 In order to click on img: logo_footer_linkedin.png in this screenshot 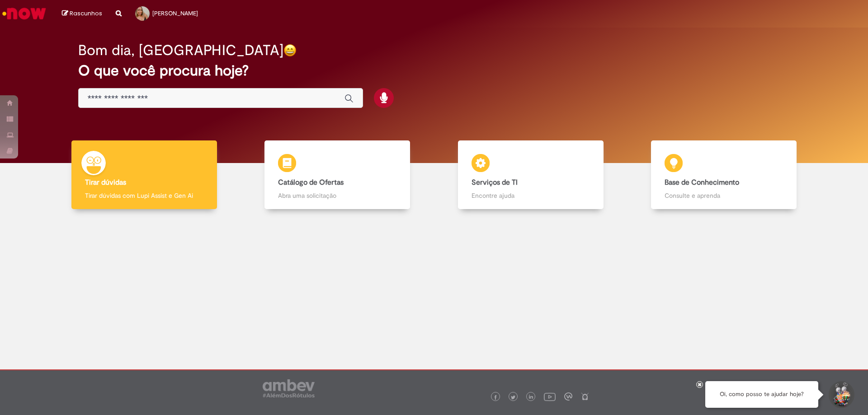, I will do `click(531, 398)`.